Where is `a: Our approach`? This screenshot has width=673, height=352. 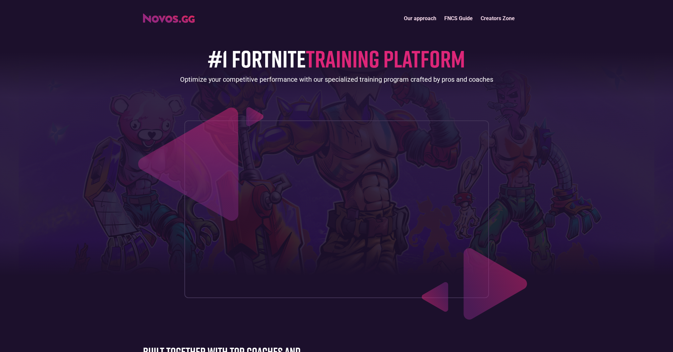 a: Our approach is located at coordinates (420, 18).